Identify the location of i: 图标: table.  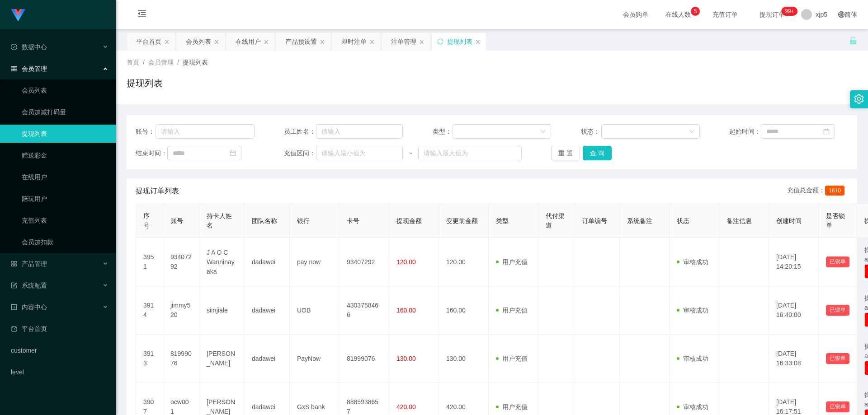
(14, 69).